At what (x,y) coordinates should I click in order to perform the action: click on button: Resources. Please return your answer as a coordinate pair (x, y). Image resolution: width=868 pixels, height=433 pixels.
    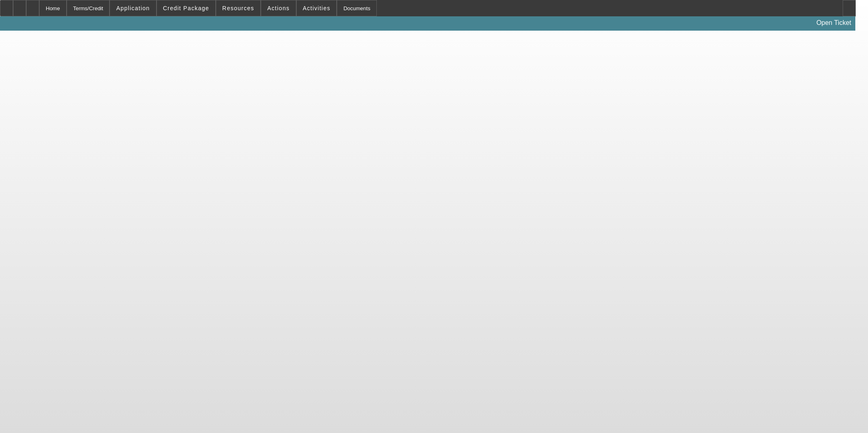
    Looking at the image, I should click on (238, 8).